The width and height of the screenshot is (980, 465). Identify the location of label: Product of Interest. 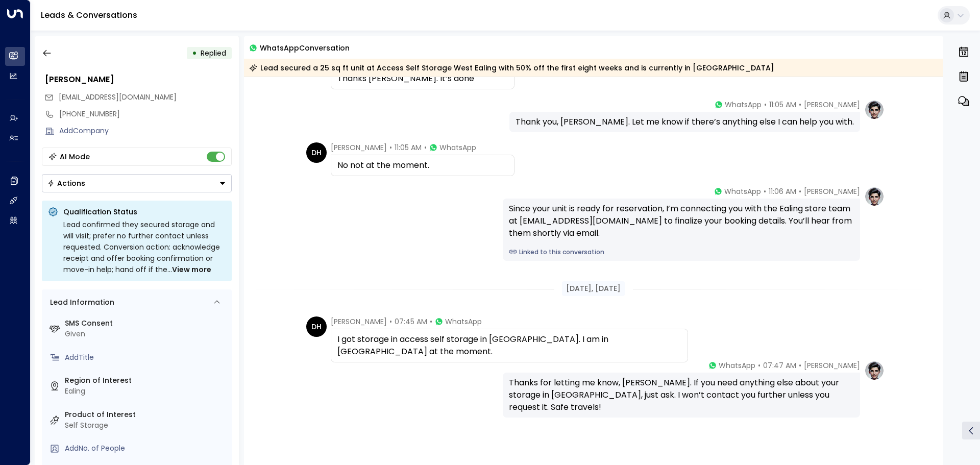
(146, 414).